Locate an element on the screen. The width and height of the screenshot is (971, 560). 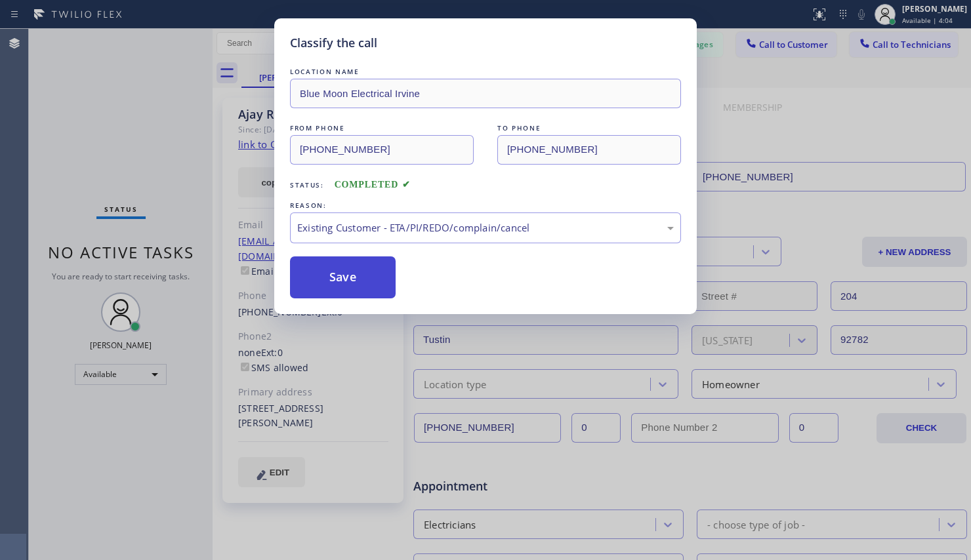
div: TO PHONE is located at coordinates (589, 128).